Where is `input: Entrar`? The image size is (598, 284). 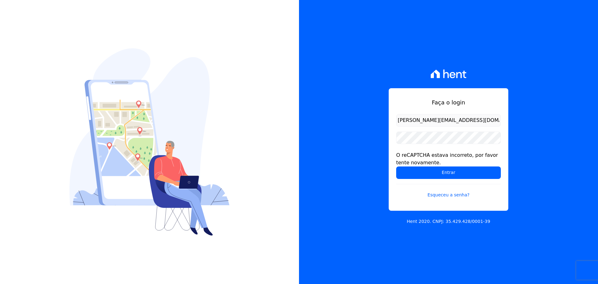
input: Entrar is located at coordinates (449, 173).